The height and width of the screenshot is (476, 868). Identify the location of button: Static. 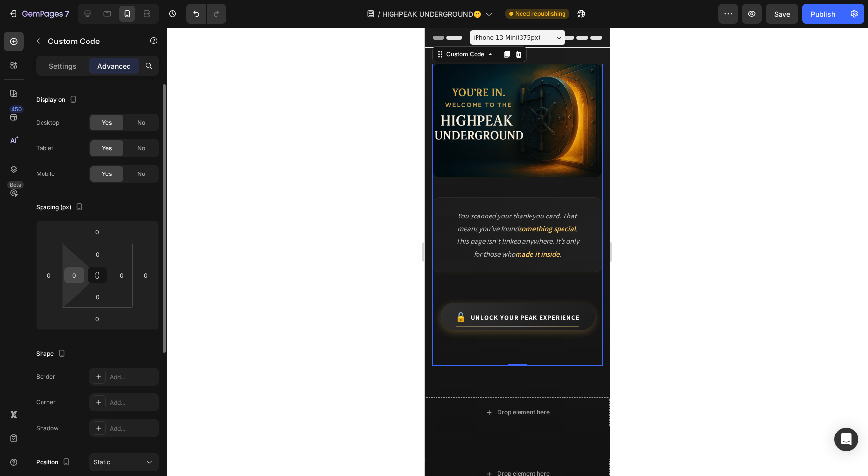
(124, 462).